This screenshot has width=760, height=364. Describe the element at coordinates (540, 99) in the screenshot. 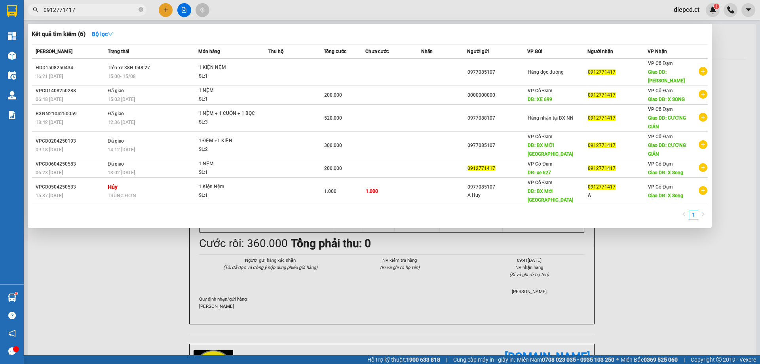

I see `span: DĐ: XE 699` at that location.